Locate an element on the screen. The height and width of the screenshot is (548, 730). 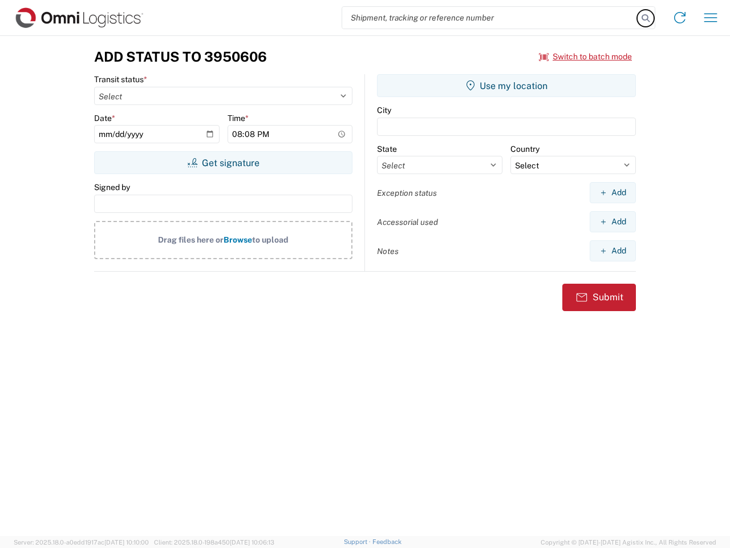
label: Exception status is located at coordinates (407, 193).